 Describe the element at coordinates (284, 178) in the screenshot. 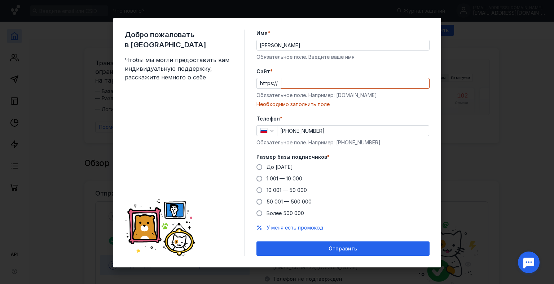

I see `span: 1 001 — 10 000` at that location.